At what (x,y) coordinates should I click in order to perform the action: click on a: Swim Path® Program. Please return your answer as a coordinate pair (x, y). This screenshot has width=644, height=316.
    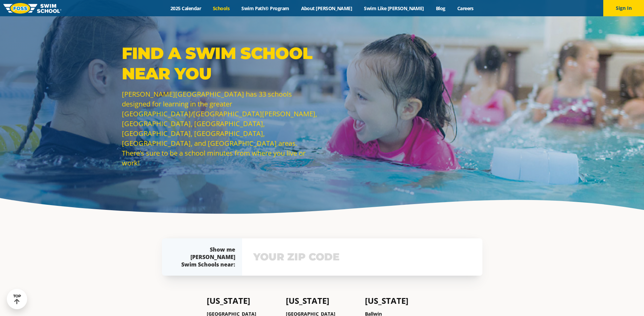
    Looking at the image, I should click on (265, 8).